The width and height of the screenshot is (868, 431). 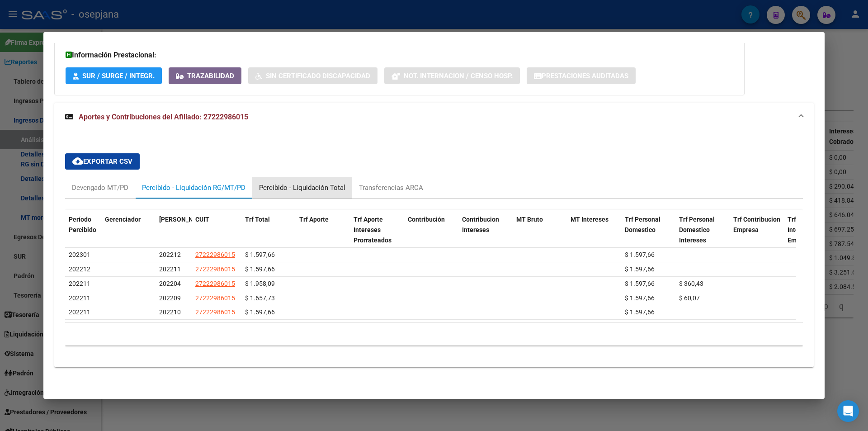 I want to click on datatable-header-cell: Trf Personal Domestico, so click(x=648, y=230).